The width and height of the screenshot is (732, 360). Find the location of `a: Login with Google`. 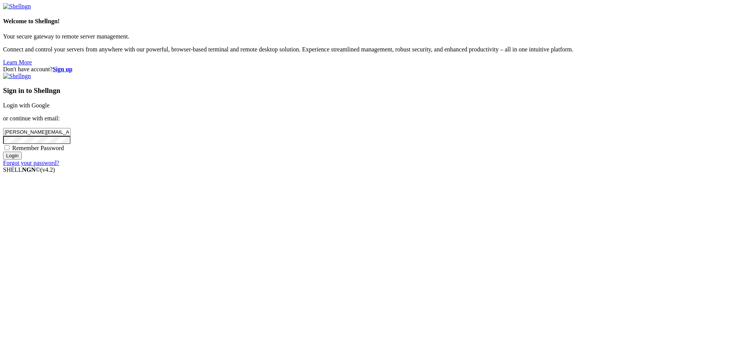

a: Login with Google is located at coordinates (26, 105).